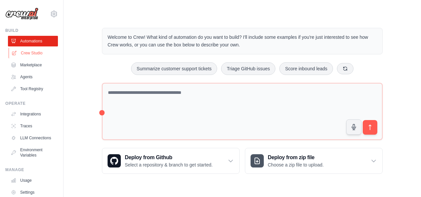 This screenshot has width=421, height=197. Describe the element at coordinates (33, 41) in the screenshot. I see `a: Automations` at that location.